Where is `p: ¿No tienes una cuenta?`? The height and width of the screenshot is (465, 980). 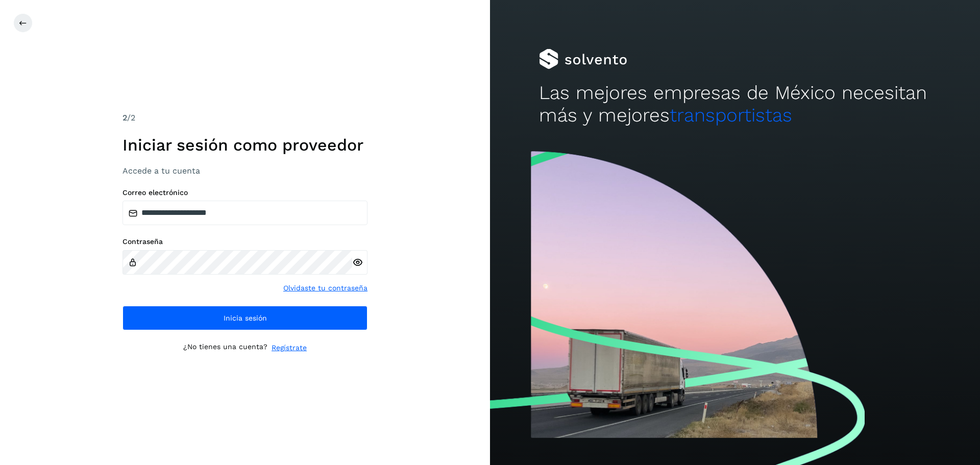 p: ¿No tienes una cuenta? is located at coordinates (225, 348).